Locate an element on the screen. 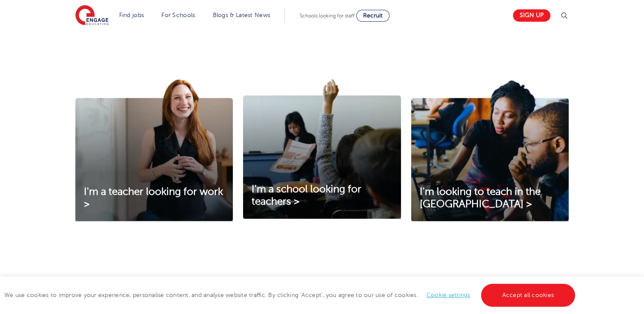 The width and height of the screenshot is (644, 314). img: I'm looking to teach in the UK is located at coordinates (490, 150).